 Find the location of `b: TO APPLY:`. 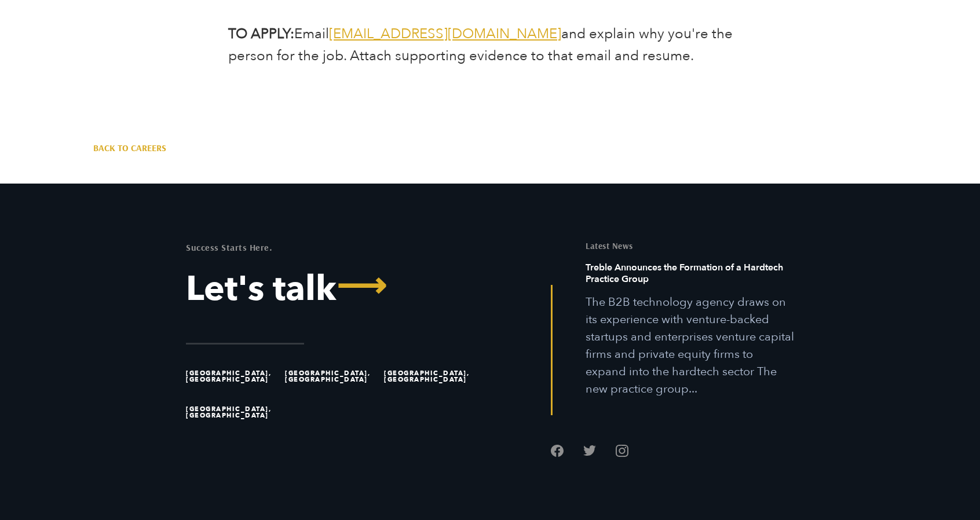

b: TO APPLY: is located at coordinates (261, 33).